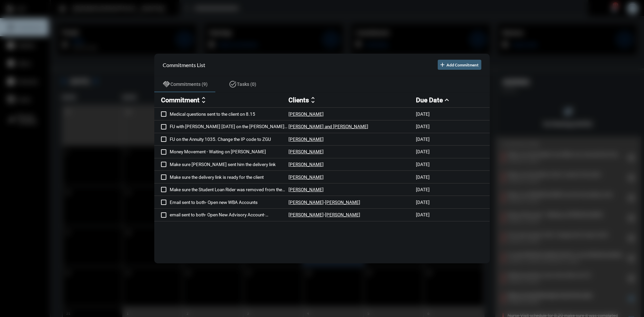 The width and height of the screenshot is (644, 317). Describe the element at coordinates (299, 100) in the screenshot. I see `h2: Clients` at that location.